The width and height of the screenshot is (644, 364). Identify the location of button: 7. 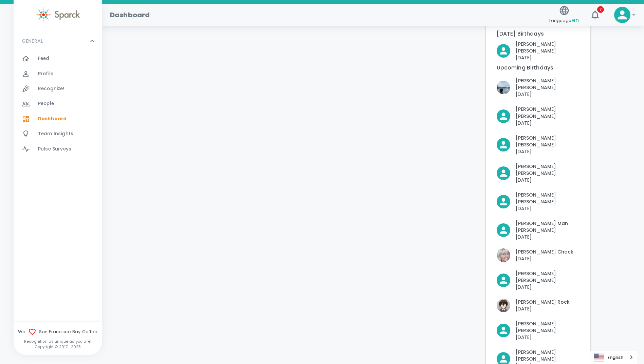
(595, 15).